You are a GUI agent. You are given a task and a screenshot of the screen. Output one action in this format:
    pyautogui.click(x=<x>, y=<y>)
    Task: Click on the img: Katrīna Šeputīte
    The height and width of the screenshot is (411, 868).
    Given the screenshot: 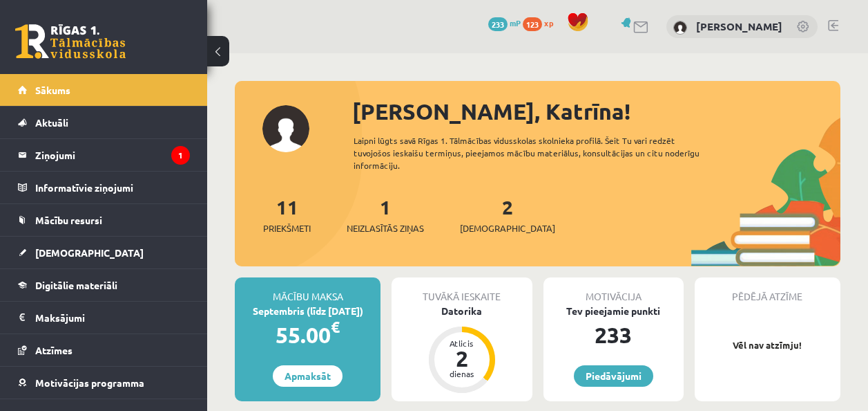 What is the action you would take?
    pyautogui.click(x=680, y=27)
    